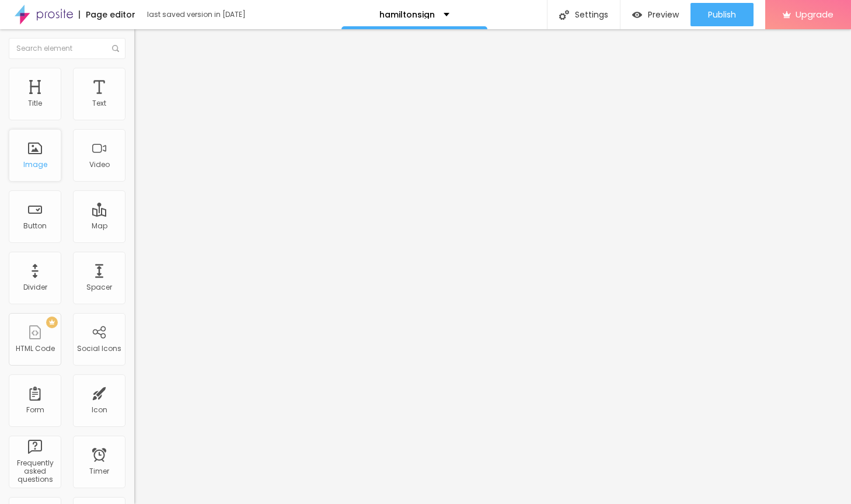  What do you see at coordinates (814, 14) in the screenshot?
I see `span: Upgrade` at bounding box center [814, 14].